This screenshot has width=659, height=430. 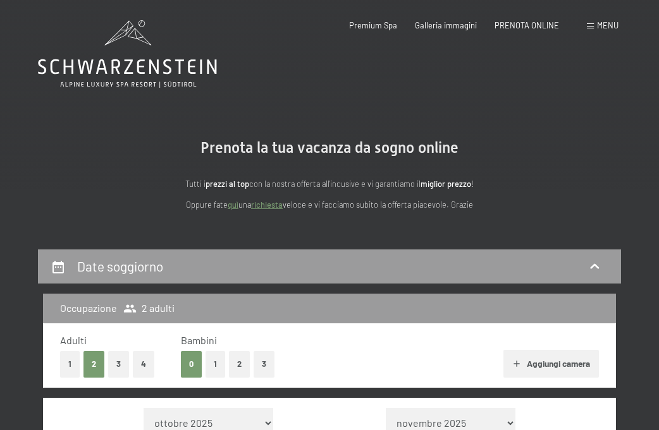 What do you see at coordinates (373, 25) in the screenshot?
I see `span: Premium Spa` at bounding box center [373, 25].